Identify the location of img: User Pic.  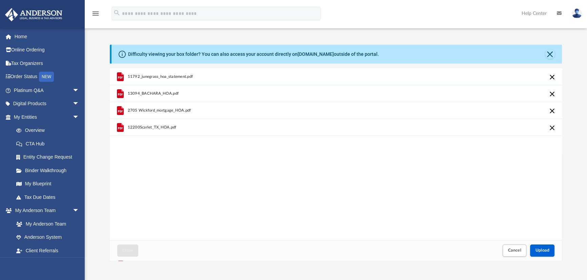
(577, 13).